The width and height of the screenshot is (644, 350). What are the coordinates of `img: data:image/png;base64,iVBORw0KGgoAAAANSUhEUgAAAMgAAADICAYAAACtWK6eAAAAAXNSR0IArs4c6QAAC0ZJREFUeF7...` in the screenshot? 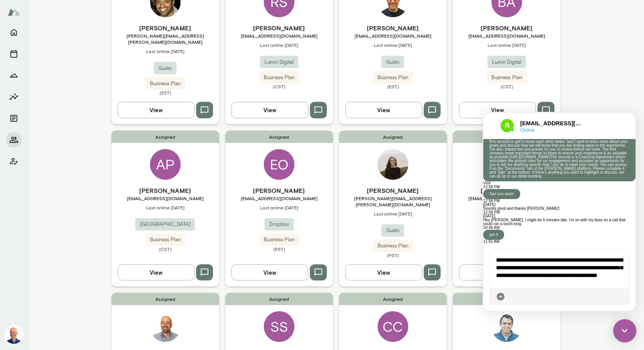 It's located at (24, 13).